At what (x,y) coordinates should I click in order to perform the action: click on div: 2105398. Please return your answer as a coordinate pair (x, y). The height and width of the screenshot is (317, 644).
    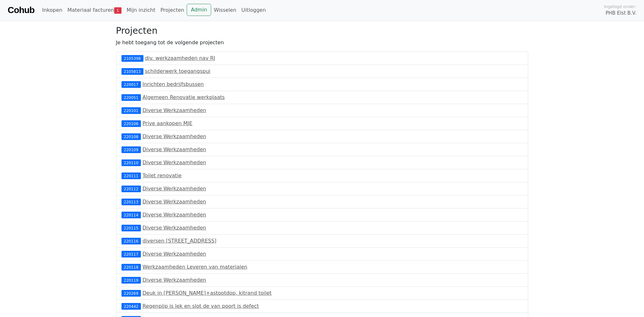
    Looking at the image, I should click on (132, 58).